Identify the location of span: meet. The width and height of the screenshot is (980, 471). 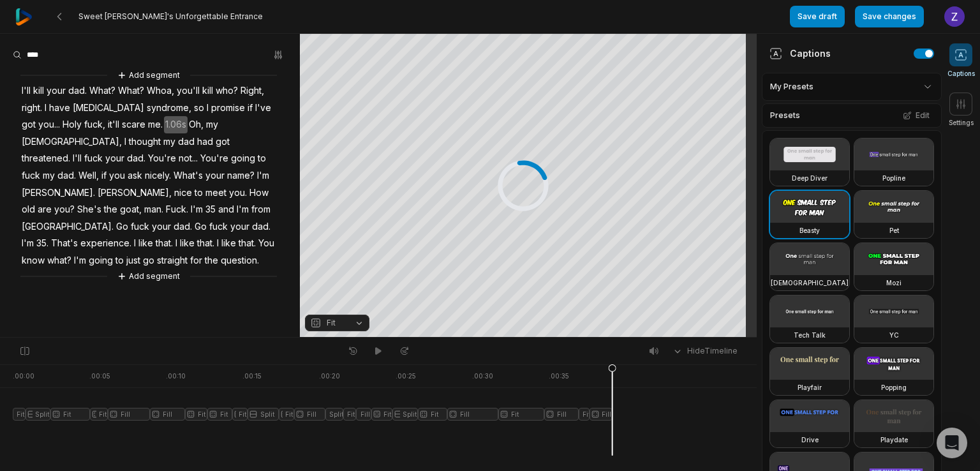
(216, 193).